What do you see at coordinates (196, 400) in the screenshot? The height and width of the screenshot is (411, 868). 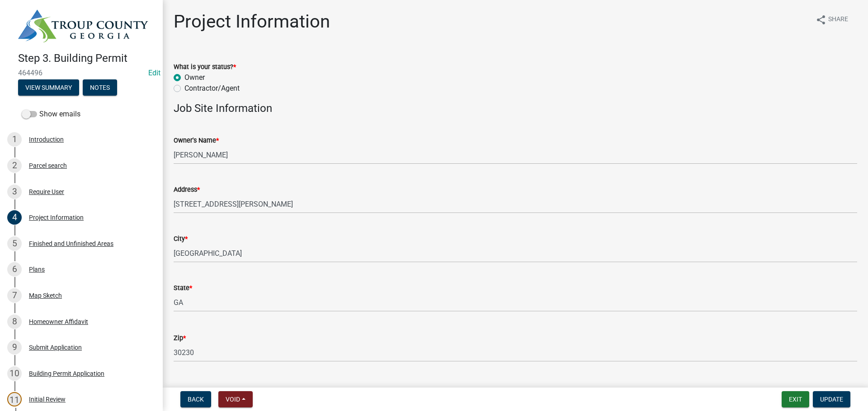 I see `span: Back` at bounding box center [196, 400].